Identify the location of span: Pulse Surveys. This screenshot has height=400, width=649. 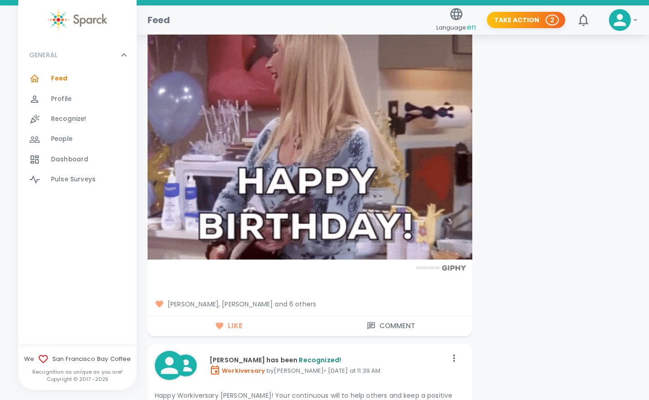
(73, 180).